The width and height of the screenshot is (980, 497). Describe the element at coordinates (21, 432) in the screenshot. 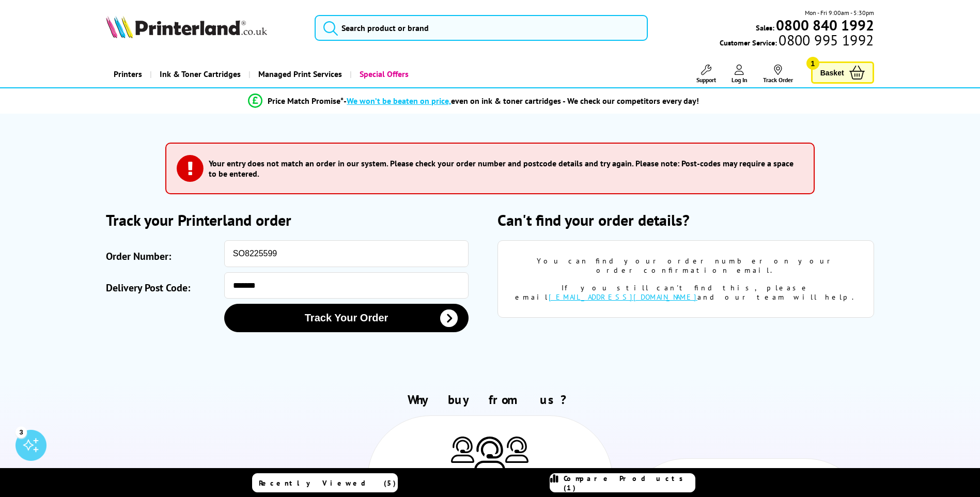

I see `div: 3` at that location.